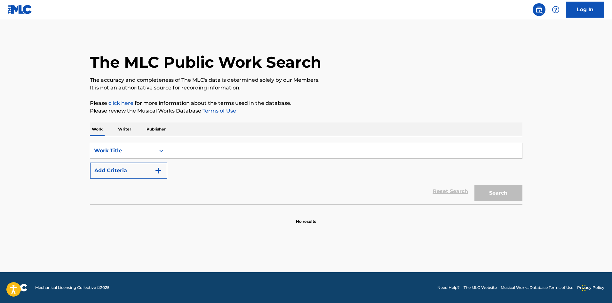  Describe the element at coordinates (449, 287) in the screenshot. I see `a: Need Help?` at that location.